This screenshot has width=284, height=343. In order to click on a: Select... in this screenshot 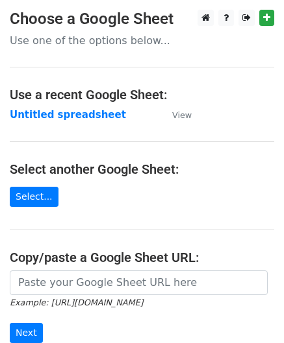, I will do `click(34, 197)`.